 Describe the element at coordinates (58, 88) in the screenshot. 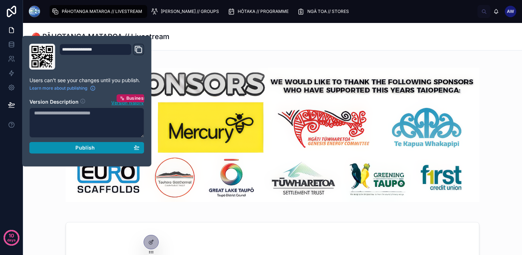

I see `span: Learn more about publishing` at that location.